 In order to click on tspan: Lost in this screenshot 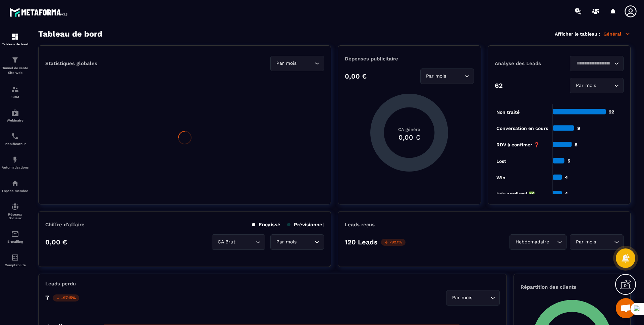, I will do `click(501, 161)`.